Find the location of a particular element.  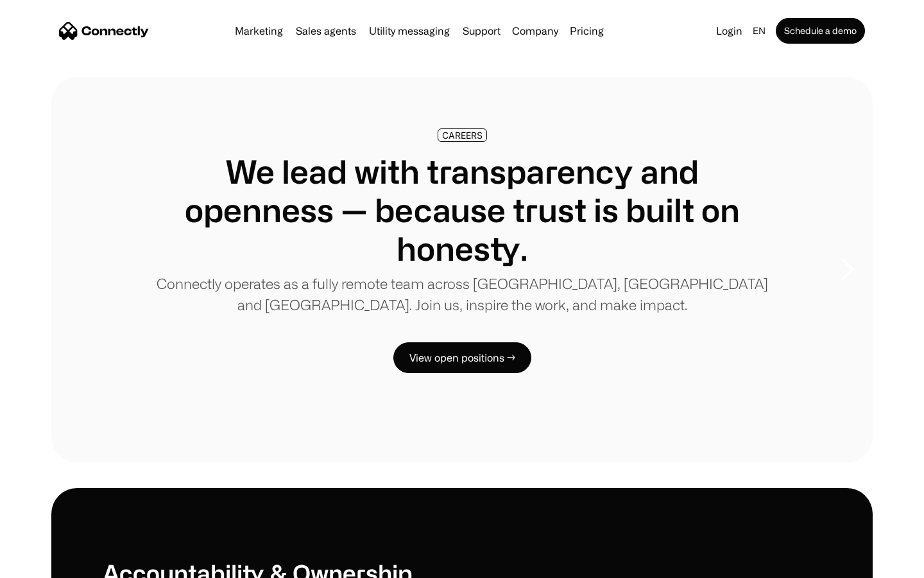

a: Support is located at coordinates (481, 31).